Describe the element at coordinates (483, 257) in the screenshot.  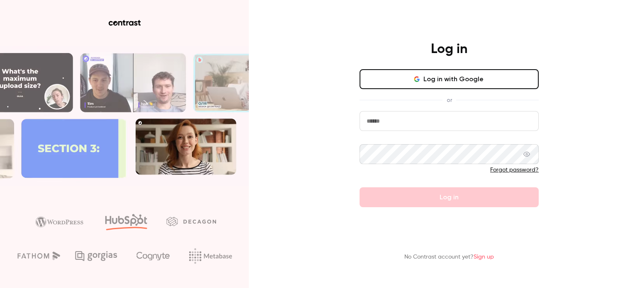
I see `a: Sign up` at that location.